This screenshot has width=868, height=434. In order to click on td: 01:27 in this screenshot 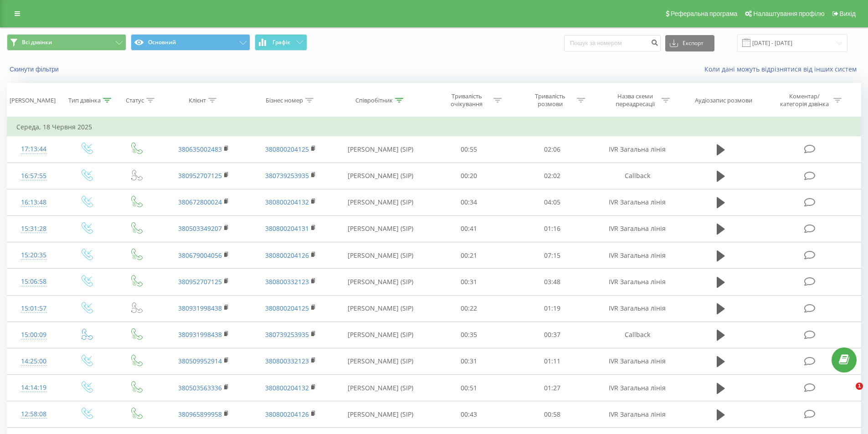, I will do `click(552, 388)`.